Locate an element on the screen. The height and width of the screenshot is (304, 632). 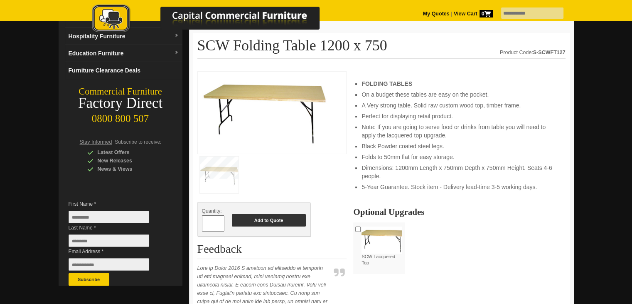
li: Perfect for displaying retail product. is located at coordinates (459, 116).